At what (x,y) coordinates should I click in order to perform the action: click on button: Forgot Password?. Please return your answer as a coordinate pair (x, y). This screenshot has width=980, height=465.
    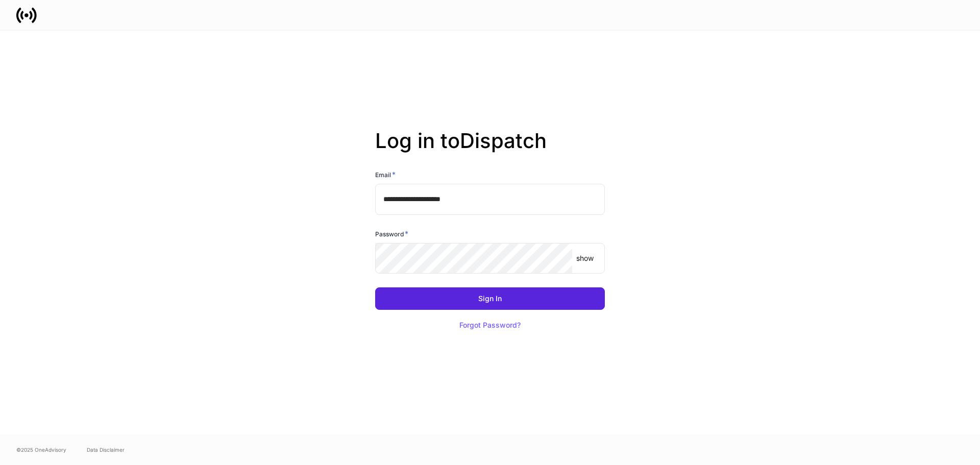
    Looking at the image, I should click on (490, 325).